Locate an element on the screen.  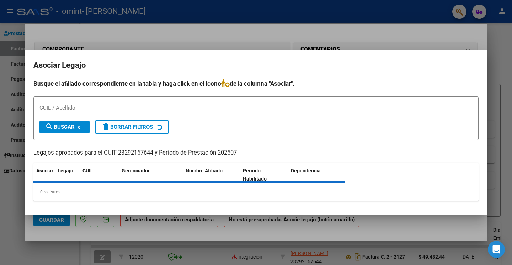
datatable-header-cell: Gerenciador is located at coordinates (151, 175).